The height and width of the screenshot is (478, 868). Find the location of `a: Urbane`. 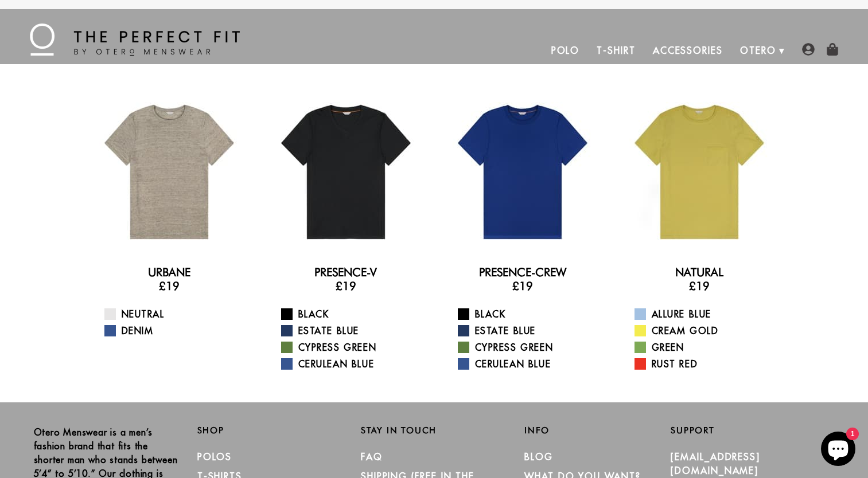

a: Urbane is located at coordinates (169, 272).